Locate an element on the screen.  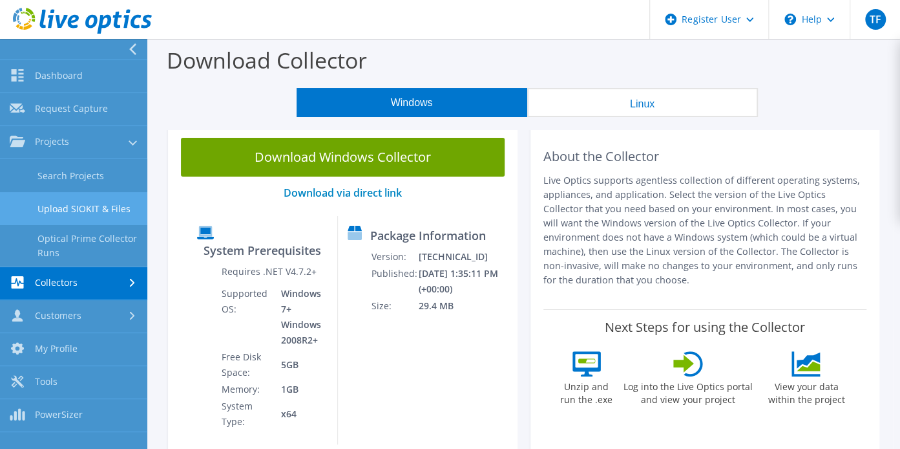
label: Unzip and run the .exe is located at coordinates (587, 391).